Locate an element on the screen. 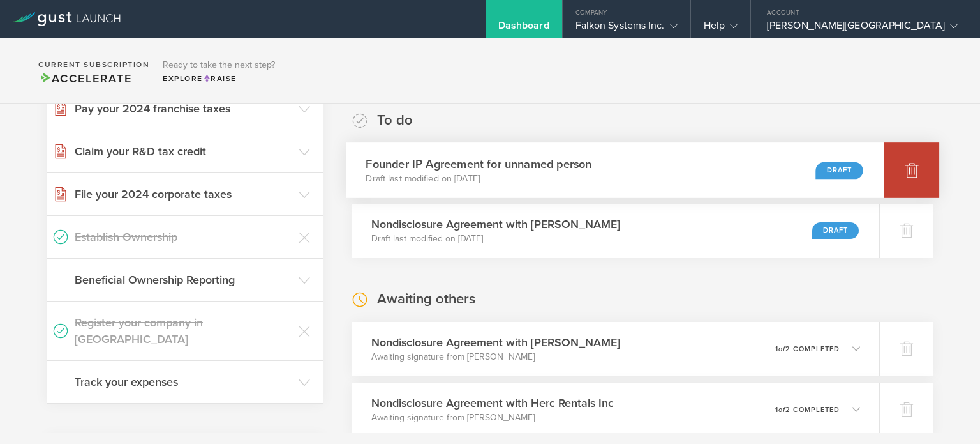 This screenshot has height=444, width=980. div: Explore is located at coordinates (219, 79).